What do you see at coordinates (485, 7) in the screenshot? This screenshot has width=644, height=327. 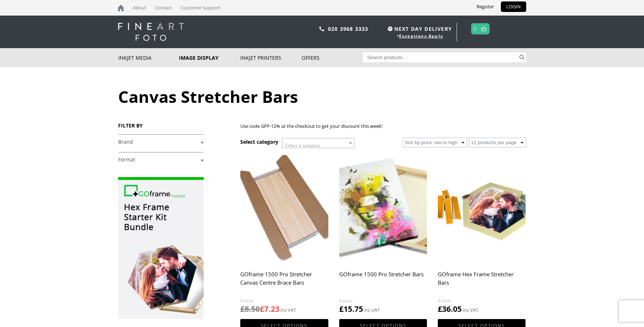 I see `a: Register` at bounding box center [485, 7].